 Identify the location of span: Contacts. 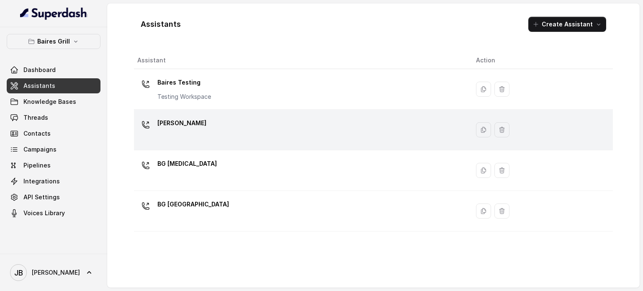
(37, 134).